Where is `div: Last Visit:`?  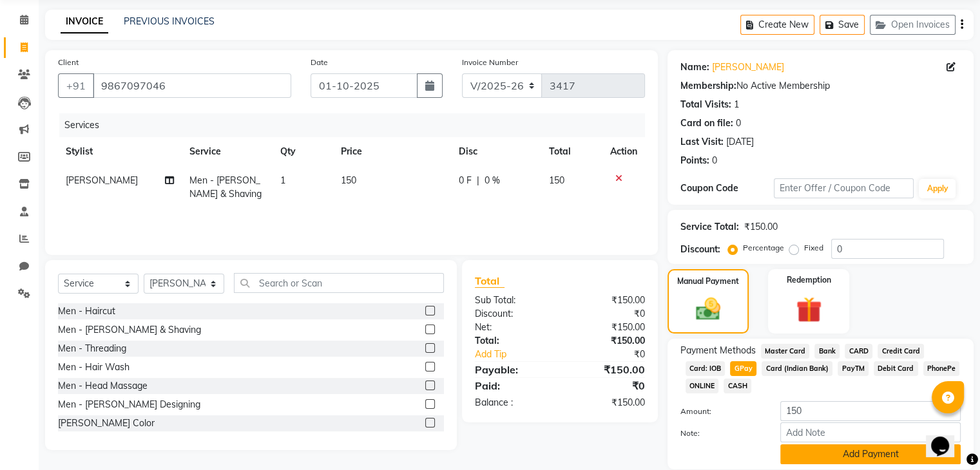
div: Last Visit: is located at coordinates (701, 142).